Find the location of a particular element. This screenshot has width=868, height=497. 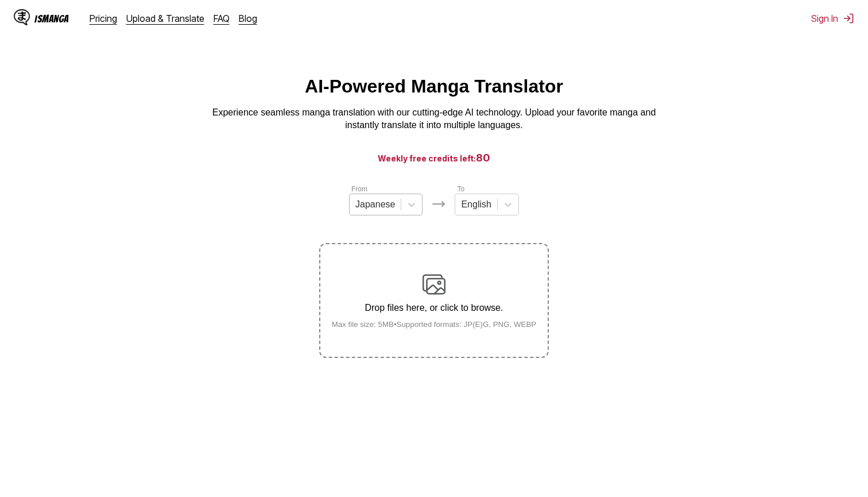

h3: Weekly free credits left: is located at coordinates (434, 158).